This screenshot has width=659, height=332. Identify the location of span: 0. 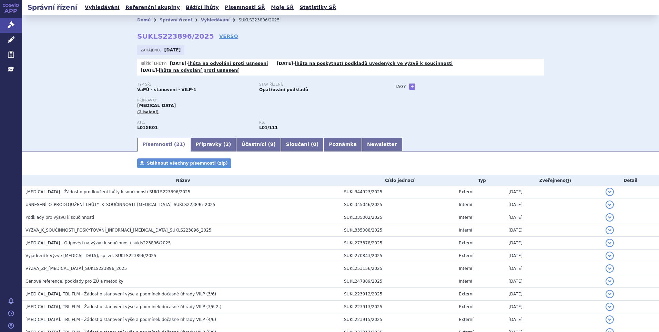
(315, 144).